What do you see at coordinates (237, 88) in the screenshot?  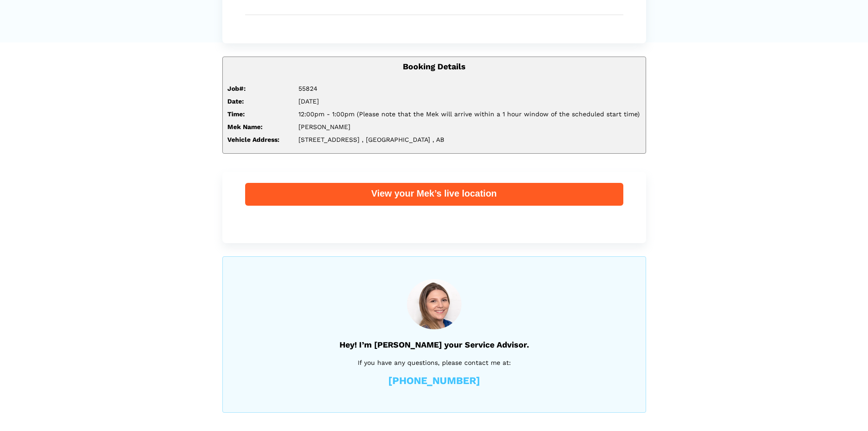 I see `strong: Job#:` at bounding box center [237, 88].